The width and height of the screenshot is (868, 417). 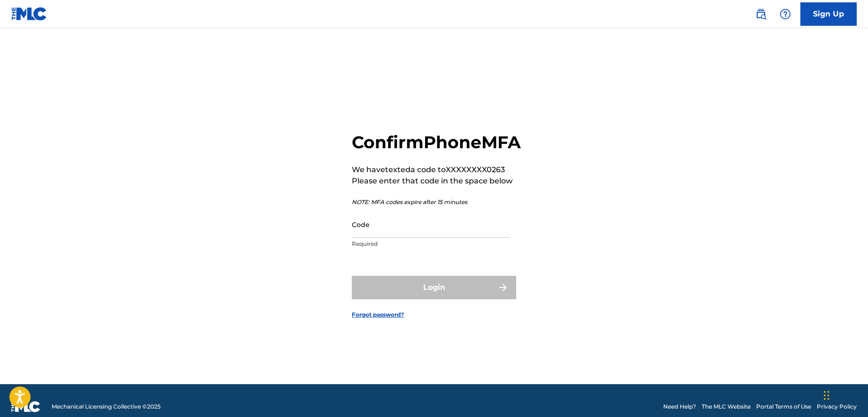 What do you see at coordinates (761, 14) in the screenshot?
I see `img: search` at bounding box center [761, 14].